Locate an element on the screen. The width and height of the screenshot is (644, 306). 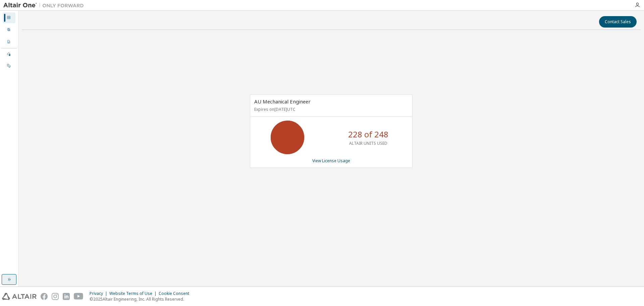
div: Managed is located at coordinates (9, 54).